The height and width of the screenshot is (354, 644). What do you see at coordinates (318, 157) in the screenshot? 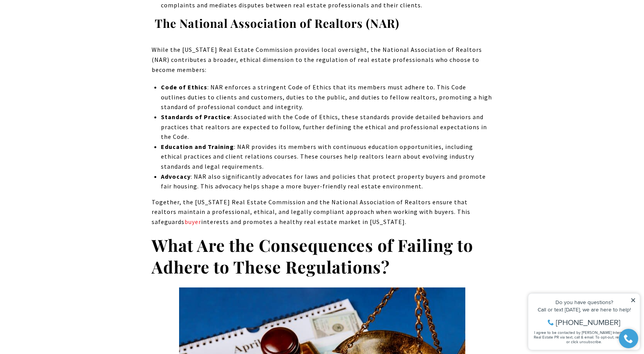
I see `span: : NAR provides its members with continuous education opportunities, including ethical practices a...` at bounding box center [318, 157].